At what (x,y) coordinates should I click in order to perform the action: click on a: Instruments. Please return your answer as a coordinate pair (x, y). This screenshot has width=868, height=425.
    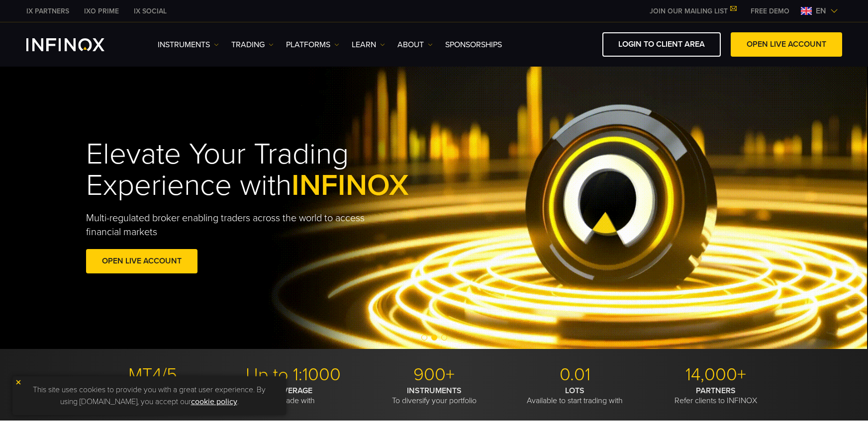
    Looking at the image, I should click on (188, 45).